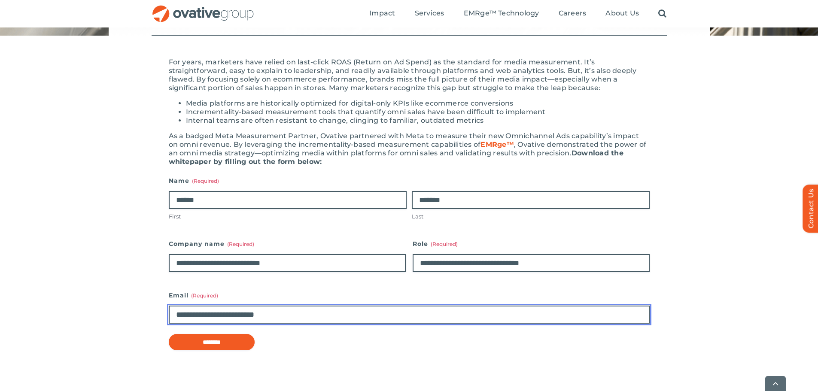  Describe the element at coordinates (573, 13) in the screenshot. I see `span: Careers` at that location.